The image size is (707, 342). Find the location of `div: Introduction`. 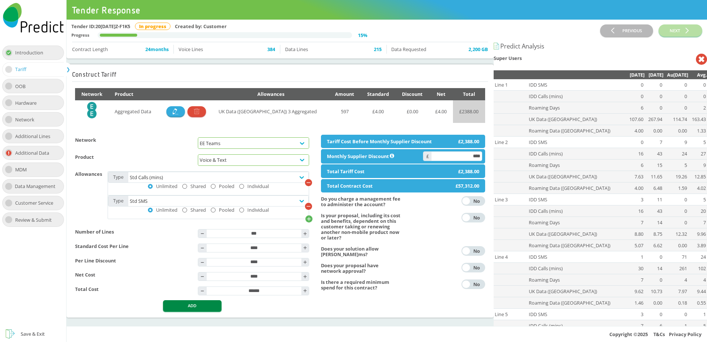

div: Introduction is located at coordinates (32, 53).